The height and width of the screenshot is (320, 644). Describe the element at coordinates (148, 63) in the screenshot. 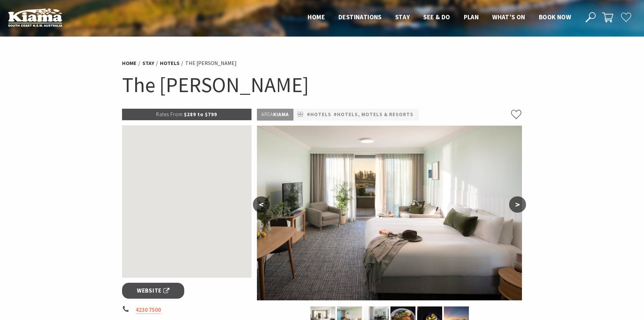

I see `a: Stay` at that location.